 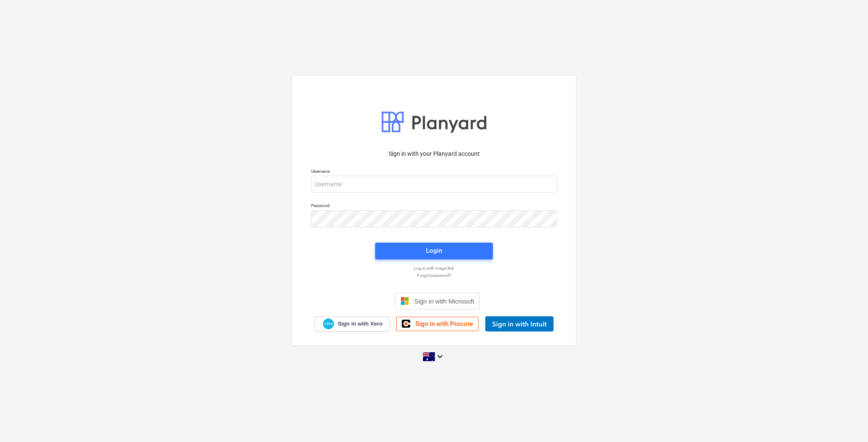 What do you see at coordinates (440, 357) in the screenshot?
I see `i: keyboard_arrow_down` at bounding box center [440, 357].